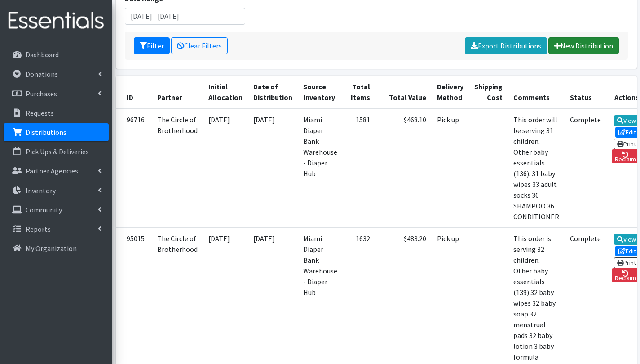  Describe the element at coordinates (41, 94) in the screenshot. I see `p: Purchases` at that location.